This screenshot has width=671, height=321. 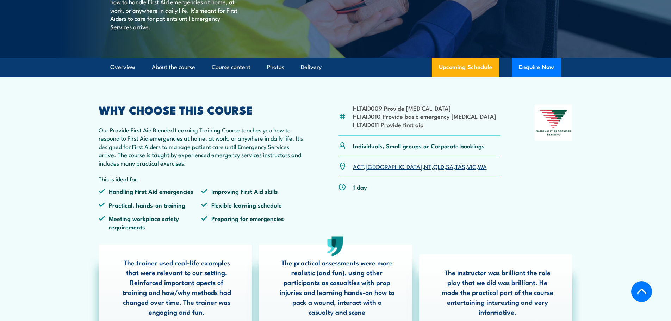 I want to click on a: About the course, so click(x=173, y=67).